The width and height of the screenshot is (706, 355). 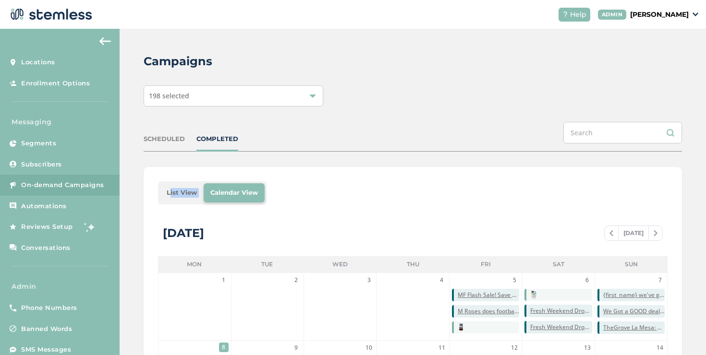 What do you see at coordinates (49, 308) in the screenshot?
I see `span: Phone Numbers` at bounding box center [49, 308].